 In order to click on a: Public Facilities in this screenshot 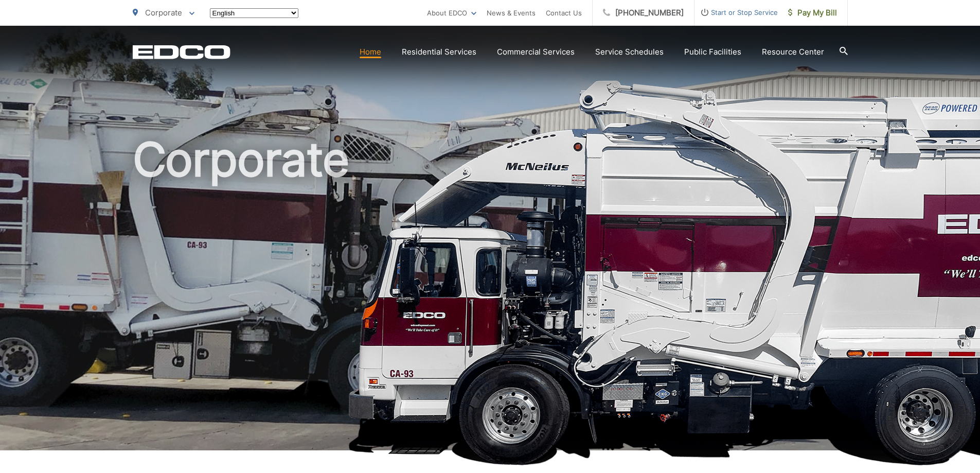, I will do `click(712, 52)`.